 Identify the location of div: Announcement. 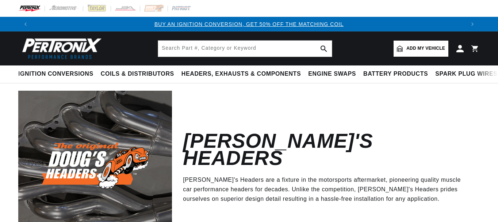
(249, 24).